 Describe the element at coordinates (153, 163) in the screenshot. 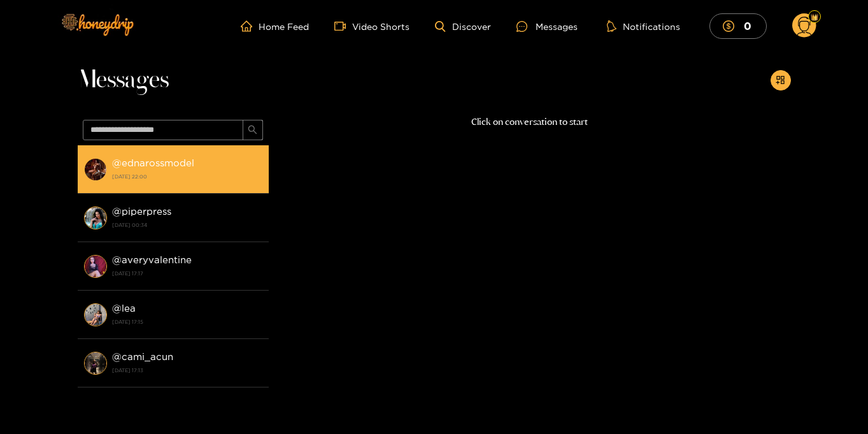

I see `strong: @ ednarossmodel` at that location.